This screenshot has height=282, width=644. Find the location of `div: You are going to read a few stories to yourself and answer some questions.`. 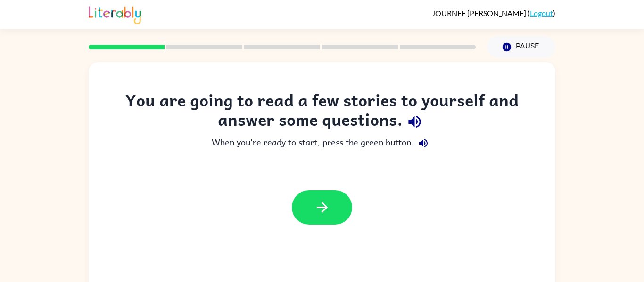

div: You are going to read a few stories to yourself and answer some questions. is located at coordinates (322, 112).